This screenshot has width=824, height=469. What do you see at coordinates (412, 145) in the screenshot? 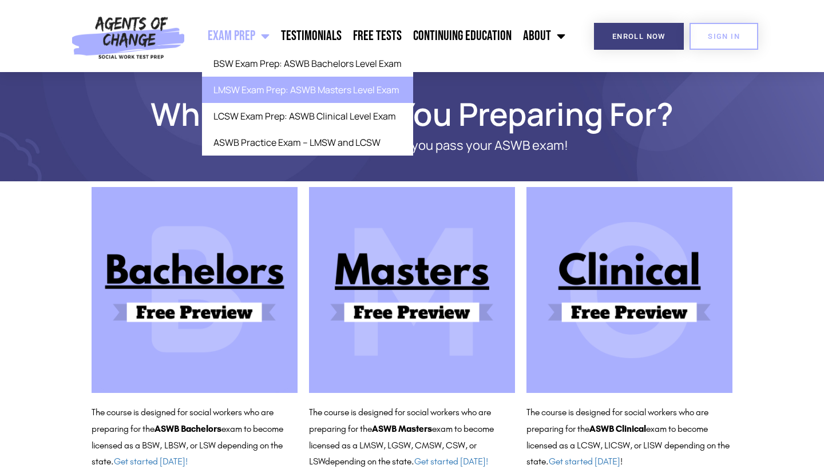
I see `p: Agents of Change will help you pass your ASWB exam!` at bounding box center [412, 145].